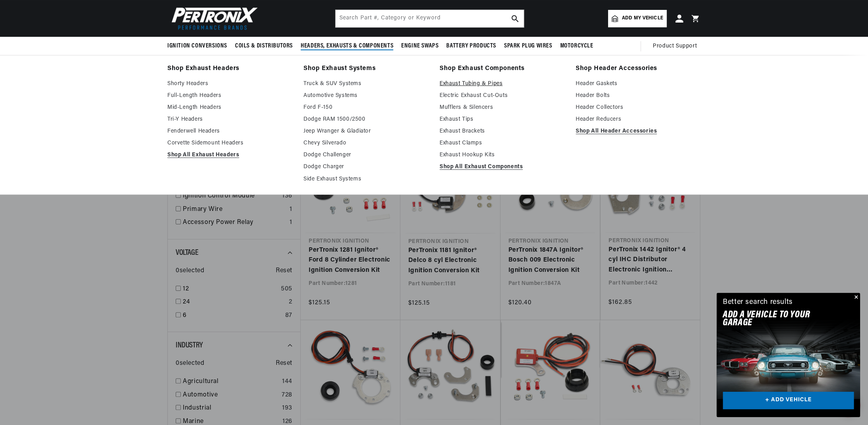 This screenshot has width=868, height=425. I want to click on a: Exhaust Hookup Kits, so click(502, 155).